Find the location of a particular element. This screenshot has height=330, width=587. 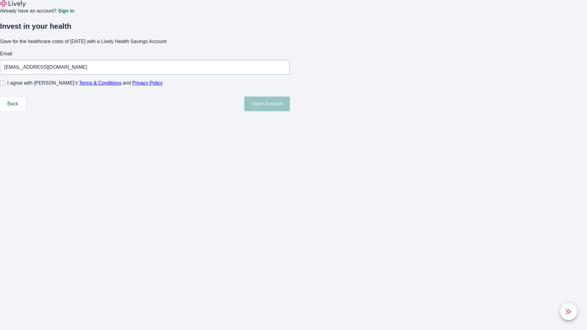

a: Privacy Policy is located at coordinates (148, 83).